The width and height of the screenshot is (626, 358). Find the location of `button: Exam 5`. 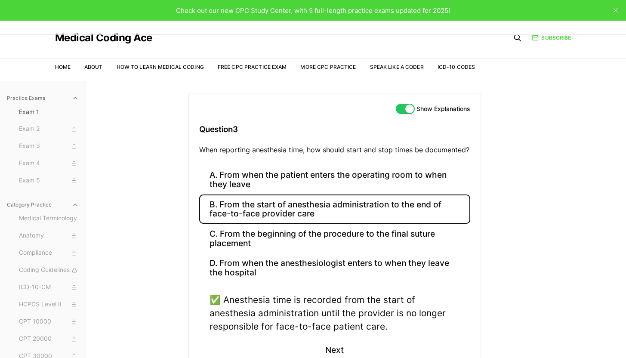

button: Exam 5 is located at coordinates (49, 181).